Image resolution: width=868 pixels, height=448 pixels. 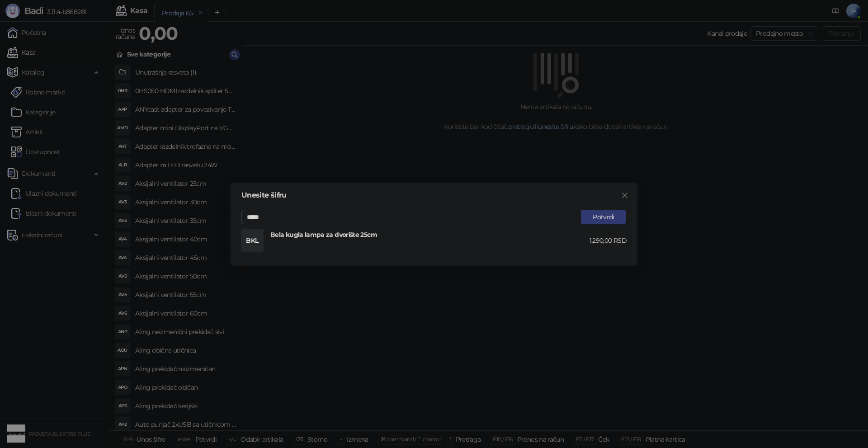 What do you see at coordinates (608, 240) in the screenshot?
I see `div: 1.290,00 RSD` at bounding box center [608, 240].